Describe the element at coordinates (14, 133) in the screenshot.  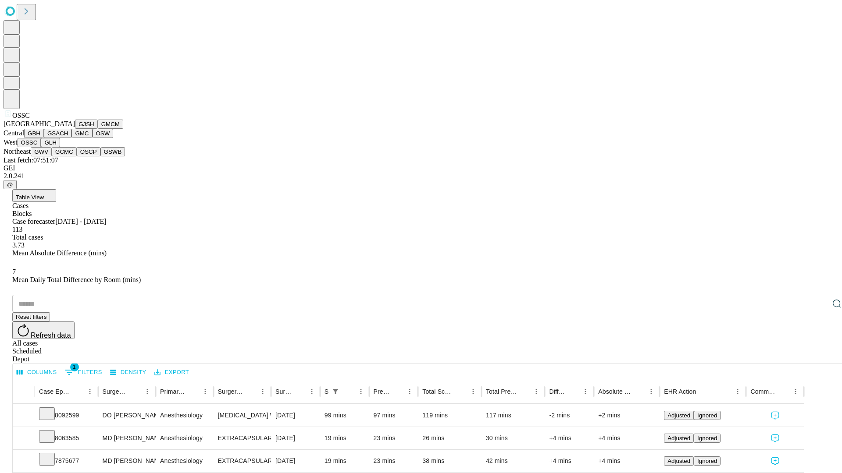
I see `span: Central` at that location.